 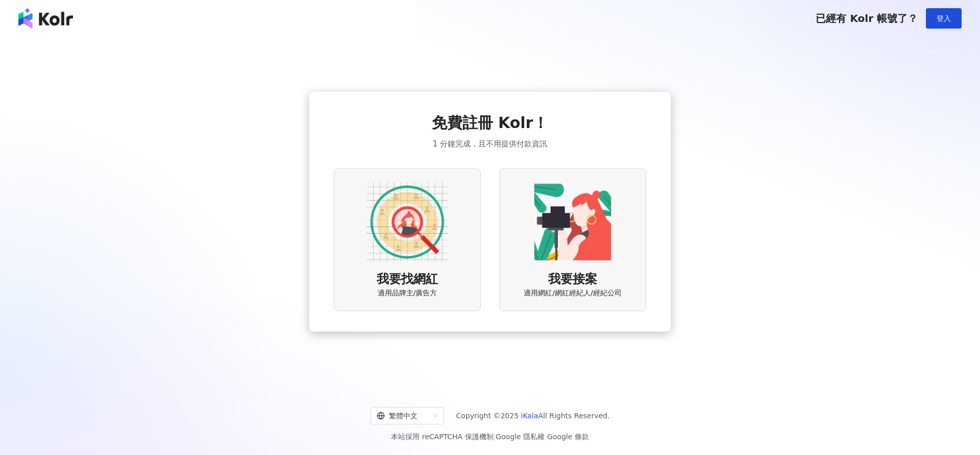 What do you see at coordinates (45, 18) in the screenshot?
I see `img: logo` at bounding box center [45, 18].